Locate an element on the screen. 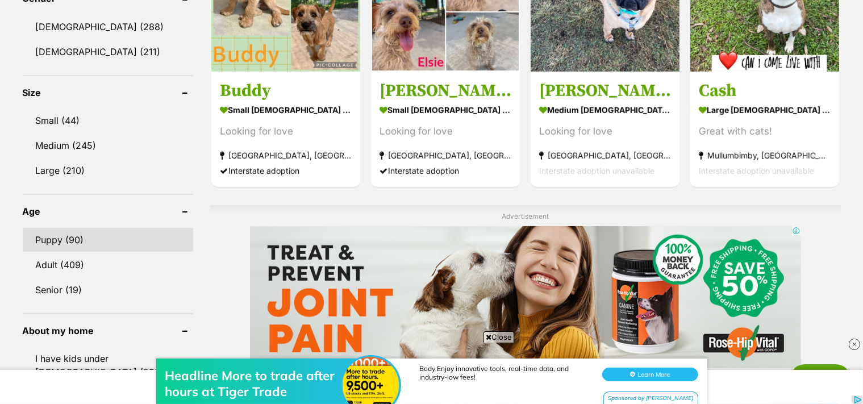 This screenshot has height=404, width=863. span: Close is located at coordinates (499, 337).